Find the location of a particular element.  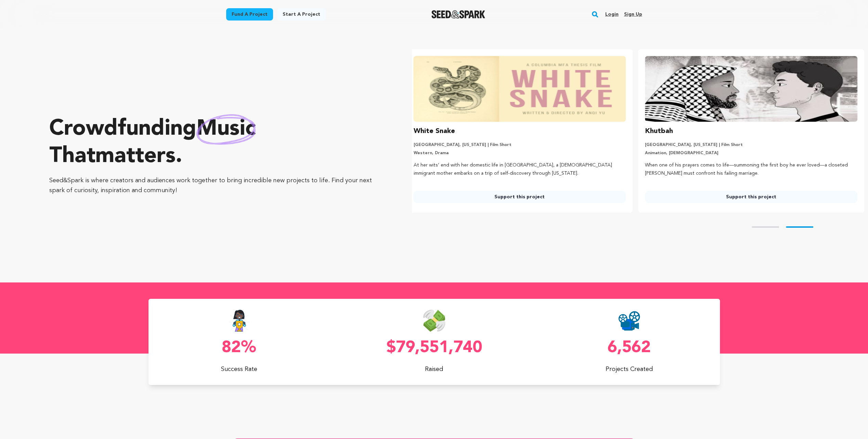

a: Start a project is located at coordinates (301, 14).